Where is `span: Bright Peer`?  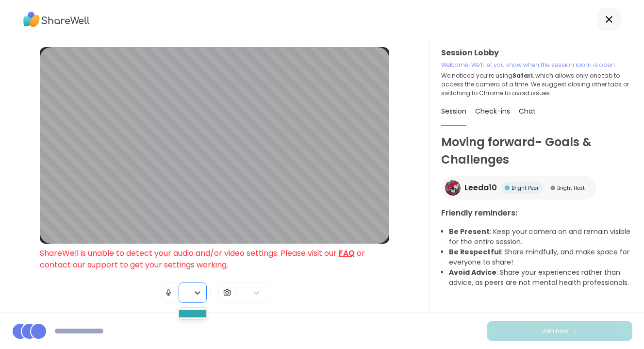
span: Bright Peer is located at coordinates (525, 188).